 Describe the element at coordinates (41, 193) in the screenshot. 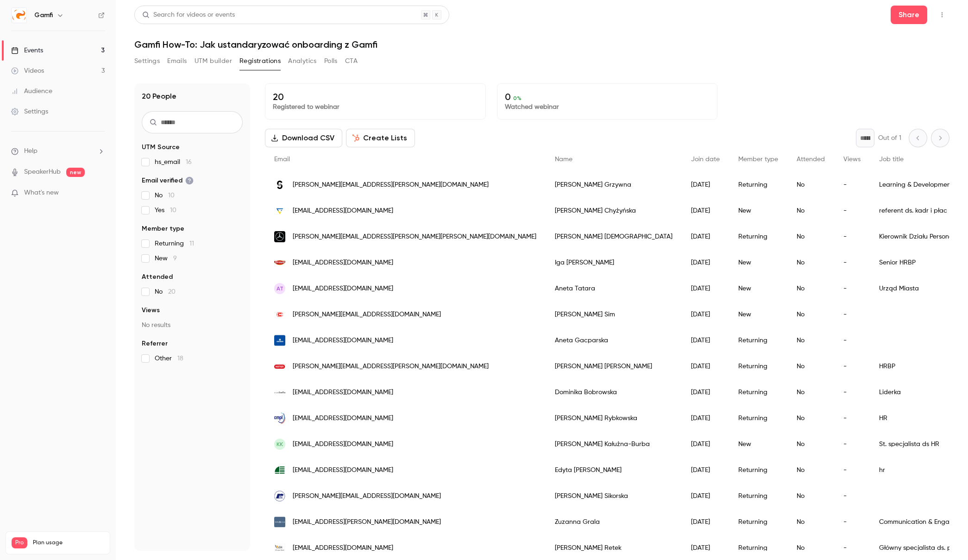

I see `span: What's new` at that location.